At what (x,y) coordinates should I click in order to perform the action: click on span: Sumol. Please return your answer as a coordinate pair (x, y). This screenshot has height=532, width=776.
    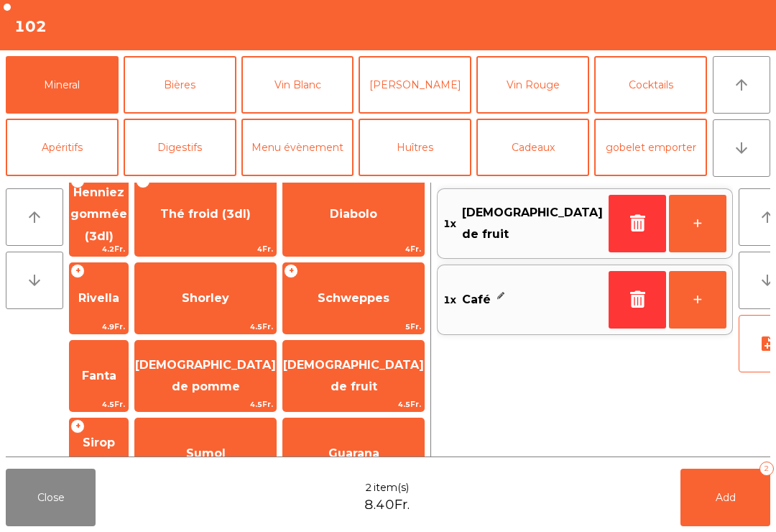
    Looking at the image, I should click on (206, 453).